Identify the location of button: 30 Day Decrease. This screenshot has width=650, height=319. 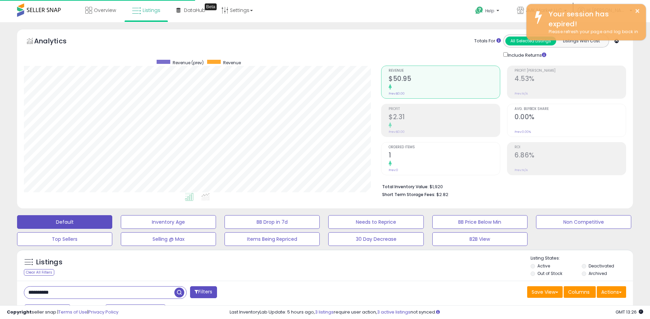
(375, 239).